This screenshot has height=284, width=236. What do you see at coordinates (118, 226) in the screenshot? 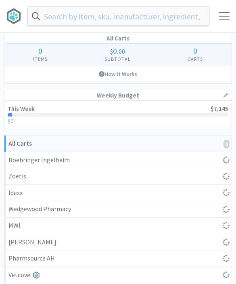
I see `a: MWI` at bounding box center [118, 226].